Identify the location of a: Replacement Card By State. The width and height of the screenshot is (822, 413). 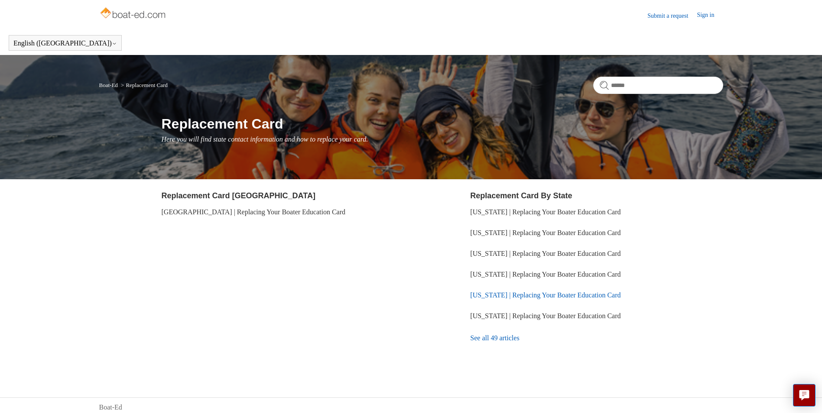
(521, 196).